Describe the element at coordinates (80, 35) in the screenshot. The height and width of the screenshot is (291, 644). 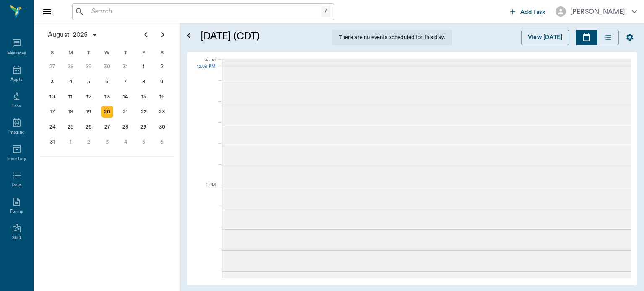
I see `span: 2025` at that location.